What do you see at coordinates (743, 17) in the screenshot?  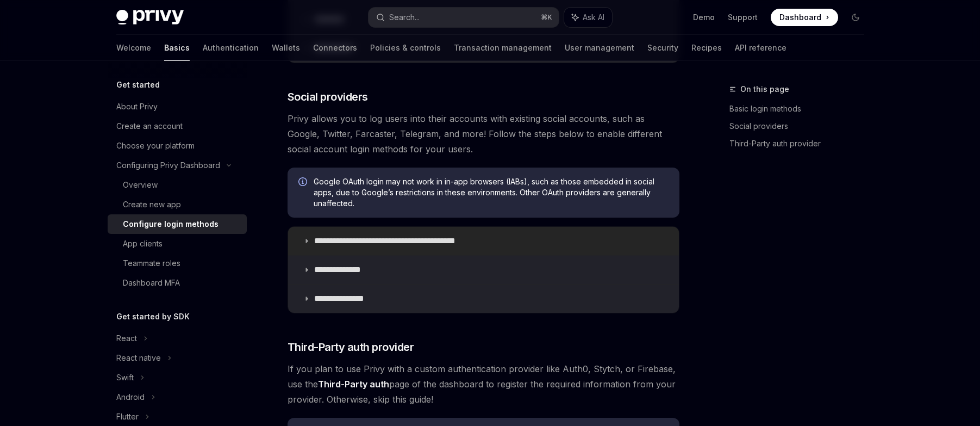 I see `a: Support` at bounding box center [743, 17].